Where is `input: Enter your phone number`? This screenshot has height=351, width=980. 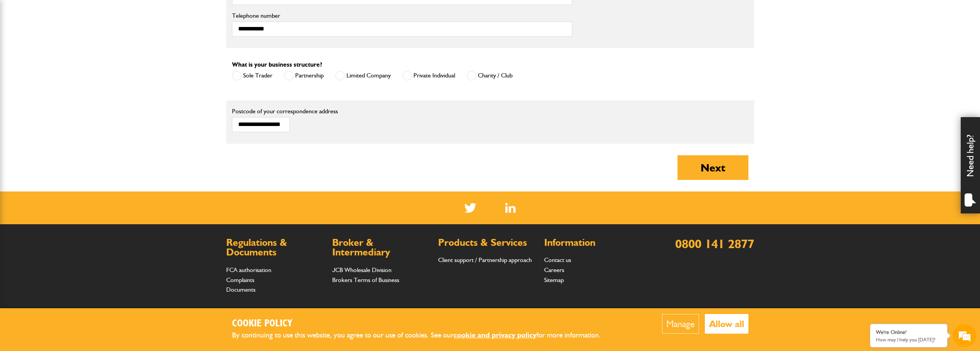 input: Enter your phone number is located at coordinates (75, 125).